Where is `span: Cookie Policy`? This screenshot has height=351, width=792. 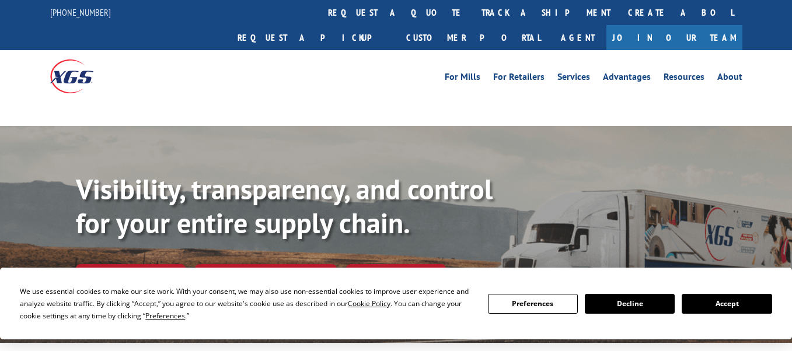
span: Cookie Policy is located at coordinates (369, 303).